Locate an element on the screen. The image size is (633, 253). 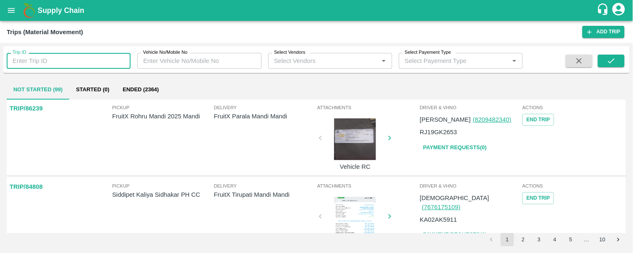
button: Go to page 10 is located at coordinates (602, 240).